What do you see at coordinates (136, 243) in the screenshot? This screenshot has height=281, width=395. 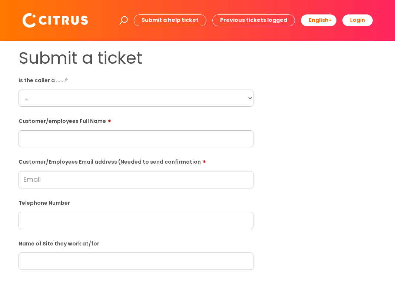 I see `label: Name of Site they work at/for` at bounding box center [136, 243].